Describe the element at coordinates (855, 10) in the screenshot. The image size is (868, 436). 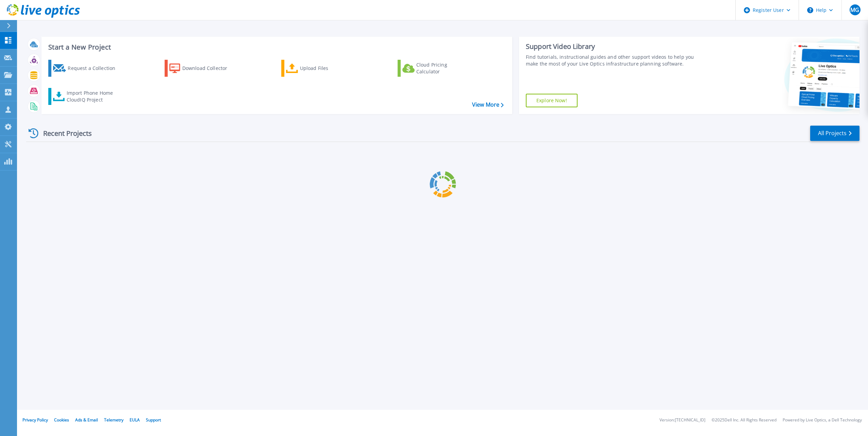
I see `span: MG` at that location.